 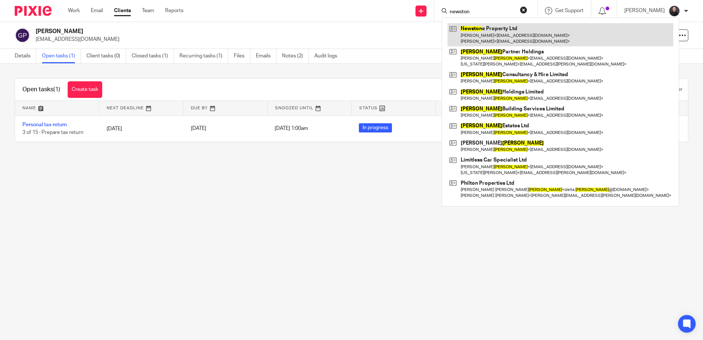 I want to click on a: Closed tasks (1), so click(x=153, y=56).